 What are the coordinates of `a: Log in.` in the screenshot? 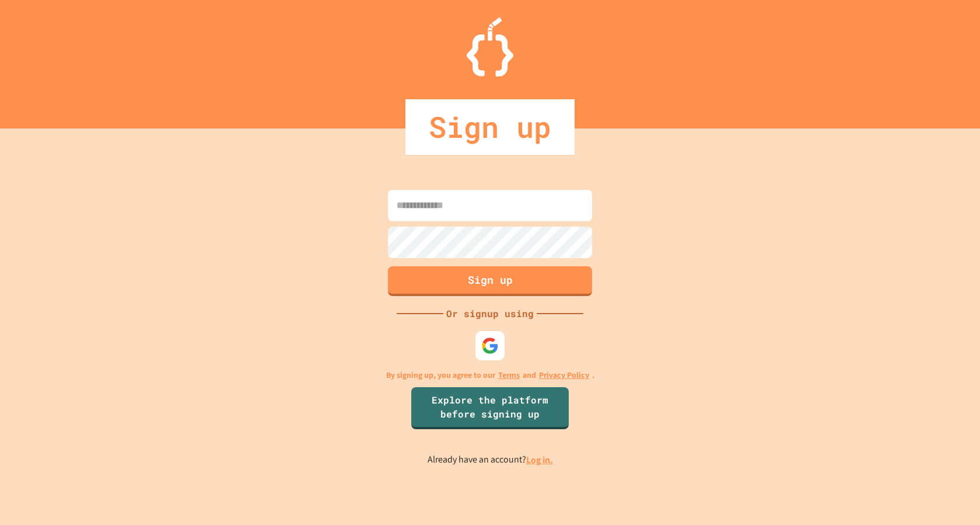 It's located at (540, 459).